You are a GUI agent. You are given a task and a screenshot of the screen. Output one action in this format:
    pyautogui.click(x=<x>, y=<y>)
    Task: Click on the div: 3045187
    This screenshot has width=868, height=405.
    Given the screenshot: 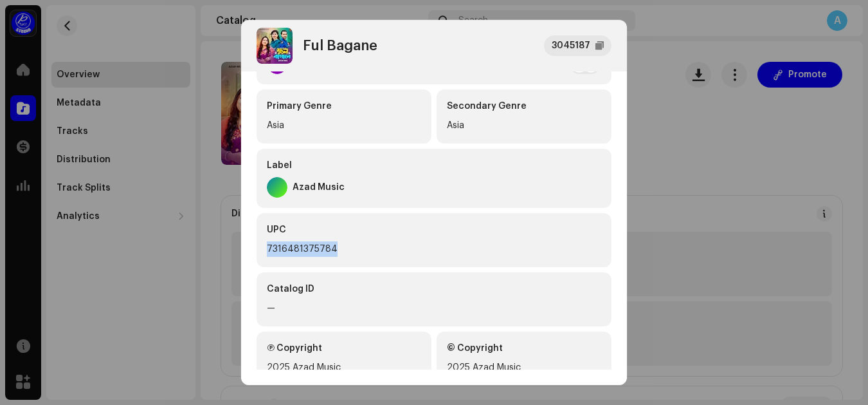 What is the action you would take?
    pyautogui.click(x=571, y=46)
    